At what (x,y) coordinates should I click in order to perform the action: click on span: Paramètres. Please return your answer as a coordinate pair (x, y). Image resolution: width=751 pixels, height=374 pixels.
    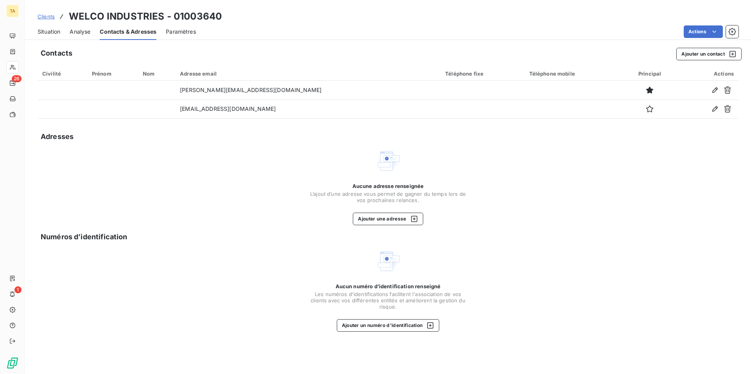
    Looking at the image, I should click on (181, 32).